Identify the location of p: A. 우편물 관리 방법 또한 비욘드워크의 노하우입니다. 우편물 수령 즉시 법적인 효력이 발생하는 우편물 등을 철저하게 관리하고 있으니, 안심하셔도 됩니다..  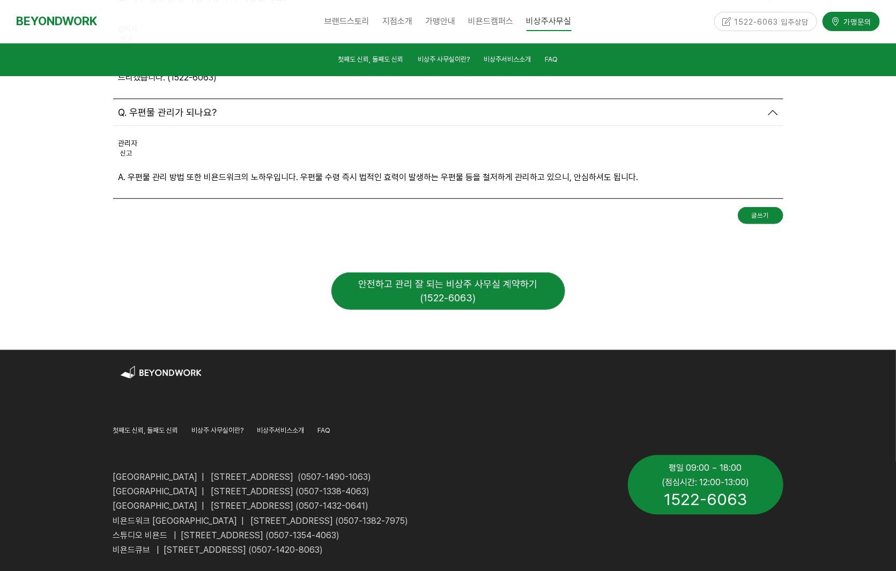
(448, 177).